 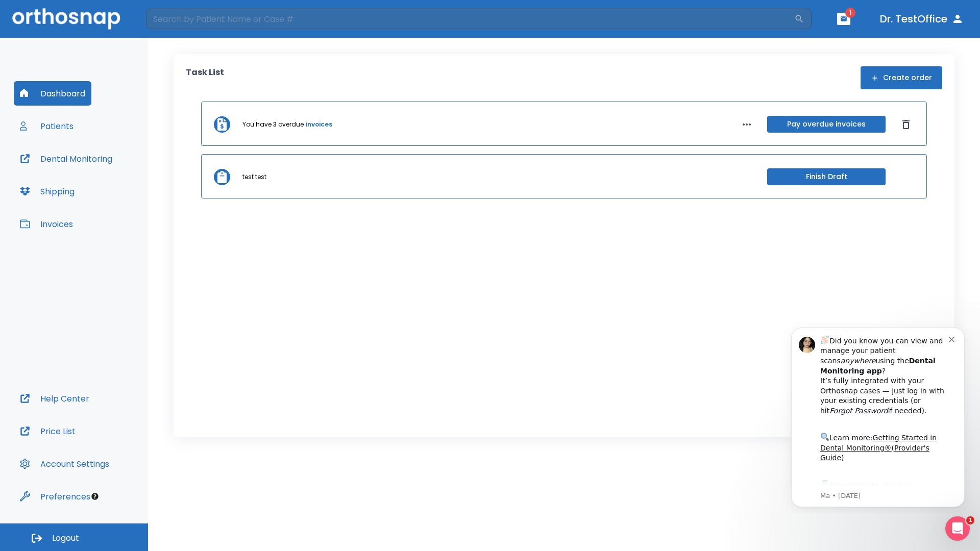 What do you see at coordinates (922, 19) in the screenshot?
I see `button: Dr. TestOffice` at bounding box center [922, 19].